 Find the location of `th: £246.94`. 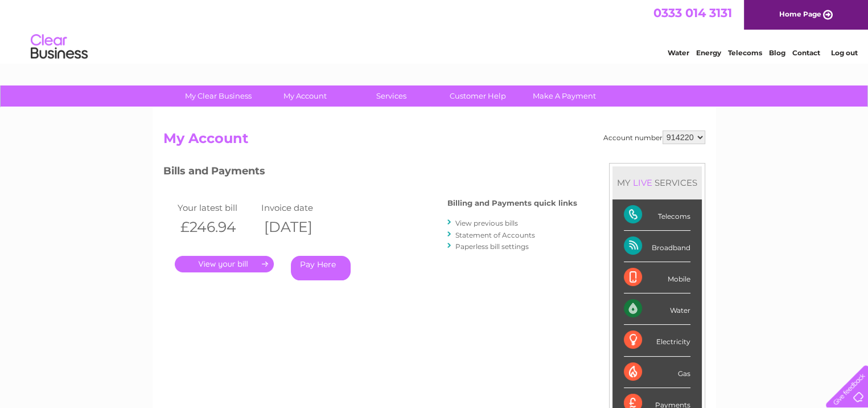

th: £246.94 is located at coordinates (217, 227).